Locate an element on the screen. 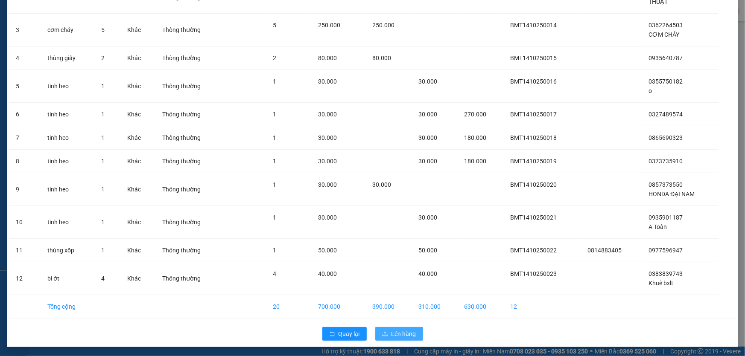  span: 0935901187 is located at coordinates (665, 218).